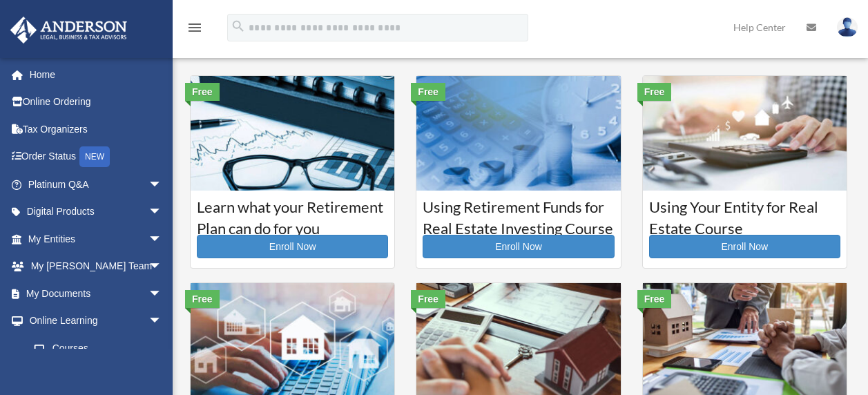 Image resolution: width=868 pixels, height=395 pixels. I want to click on a: menu, so click(195, 30).